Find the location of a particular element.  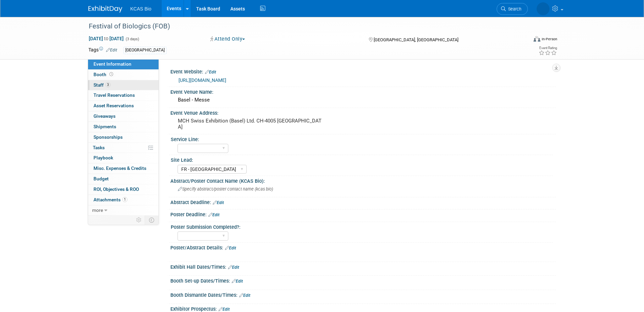

div: Site Lead: is located at coordinates (362, 159).